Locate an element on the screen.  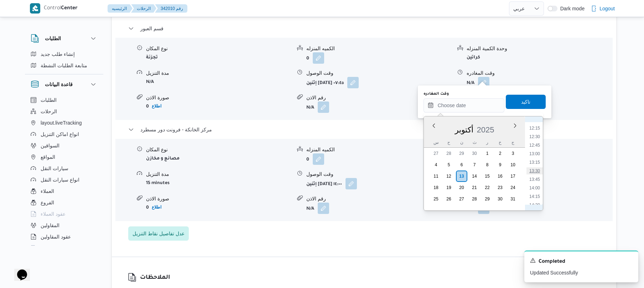
span: أكتوبر is located at coordinates (464, 129).